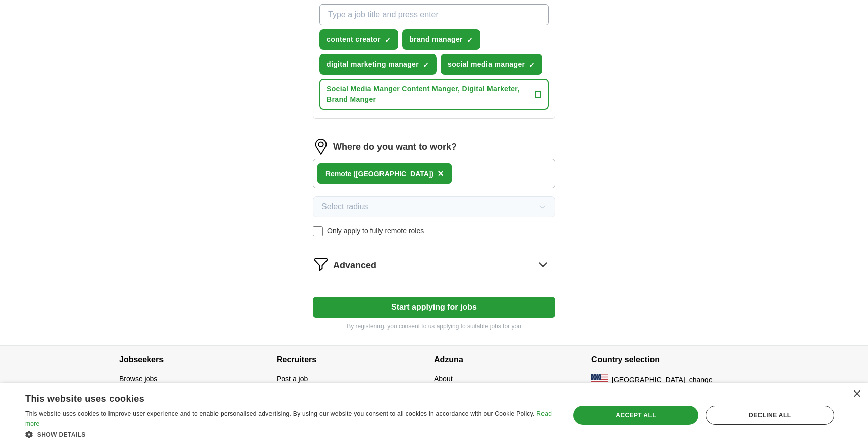 The image size is (868, 447). Describe the element at coordinates (394, 147) in the screenshot. I see `label: Where do you want to work?` at that location.